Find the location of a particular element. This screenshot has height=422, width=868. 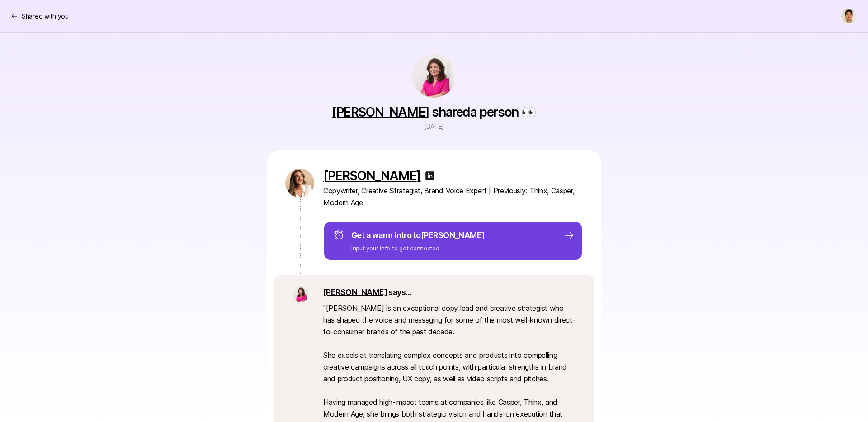

p: Shared with you is located at coordinates (45, 16).